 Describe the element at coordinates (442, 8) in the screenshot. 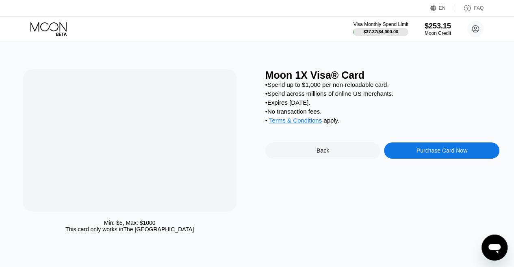

I see `div: EN` at that location.